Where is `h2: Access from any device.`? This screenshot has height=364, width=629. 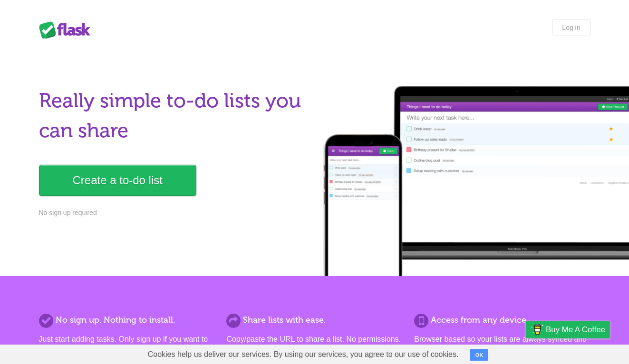 h2: Access from any device. is located at coordinates (502, 320).